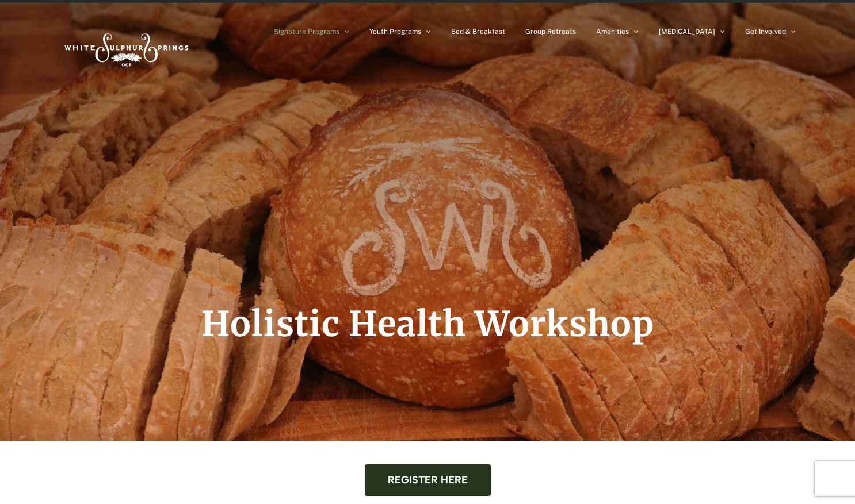 The image size is (855, 504). Describe the element at coordinates (125, 48) in the screenshot. I see `img: White Sulphur Springs Logo` at that location.